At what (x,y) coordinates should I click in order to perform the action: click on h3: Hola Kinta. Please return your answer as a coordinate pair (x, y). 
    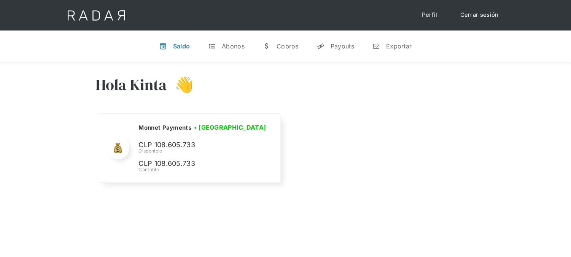
    Looking at the image, I should click on (131, 84).